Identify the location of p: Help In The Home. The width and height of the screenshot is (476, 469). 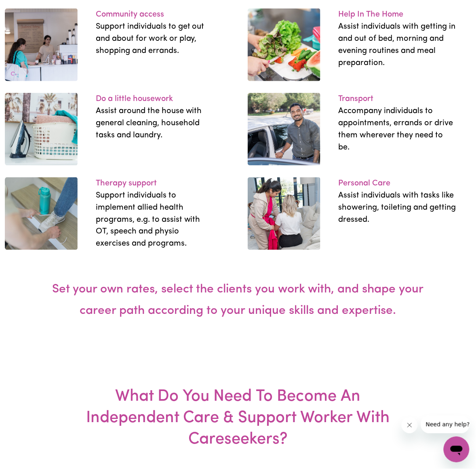
(398, 14).